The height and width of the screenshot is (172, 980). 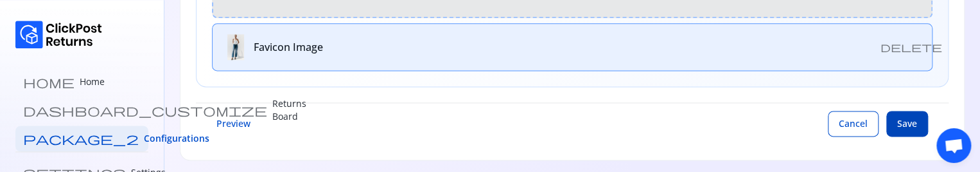 What do you see at coordinates (177, 139) in the screenshot?
I see `span: Configurations` at bounding box center [177, 139].